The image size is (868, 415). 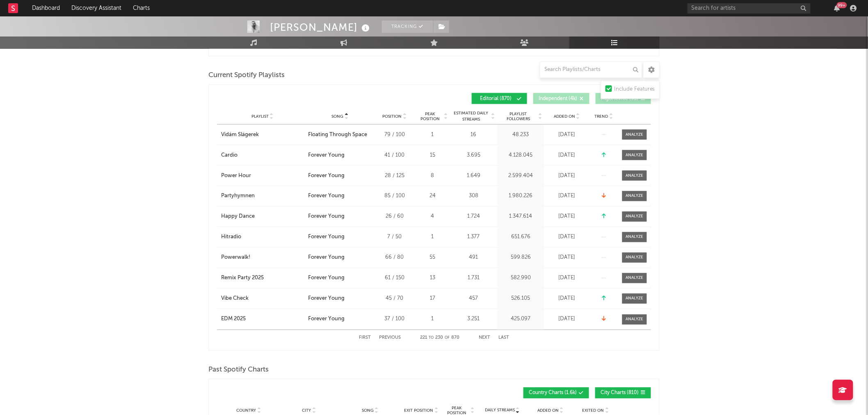 What do you see at coordinates (432, 279) in the screenshot?
I see `div: 13` at bounding box center [432, 279].